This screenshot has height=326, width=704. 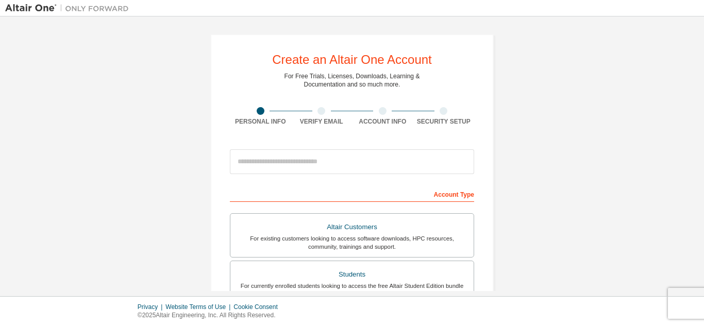 I want to click on p: © 2025 Altair Engineering, Inc. All Rights Reserved., so click(x=211, y=315).